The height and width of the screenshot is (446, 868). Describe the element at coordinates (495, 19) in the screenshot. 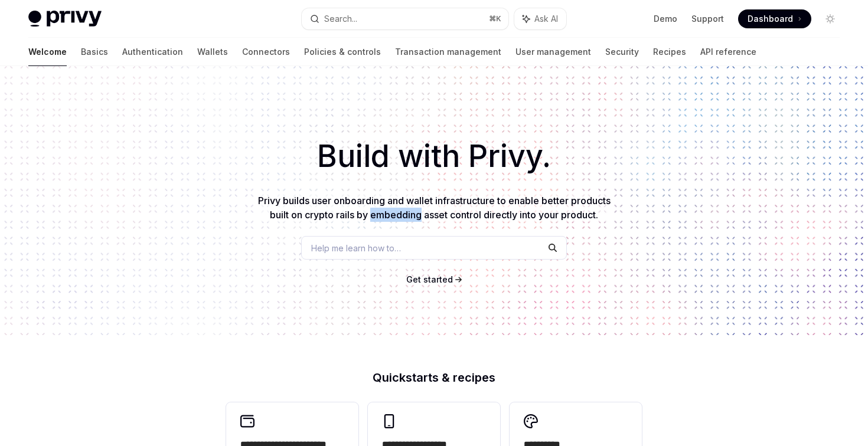

I see `span: ⌘ K` at that location.